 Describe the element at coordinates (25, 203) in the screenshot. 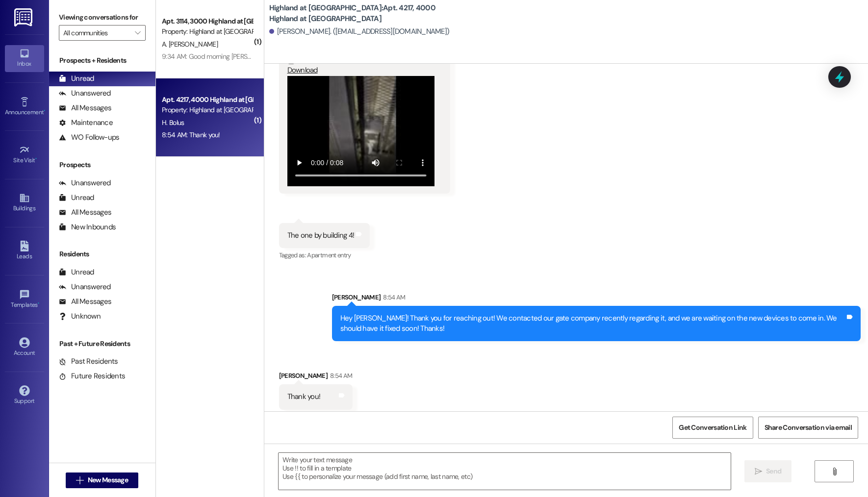

I see `a: Buildings` at that location.